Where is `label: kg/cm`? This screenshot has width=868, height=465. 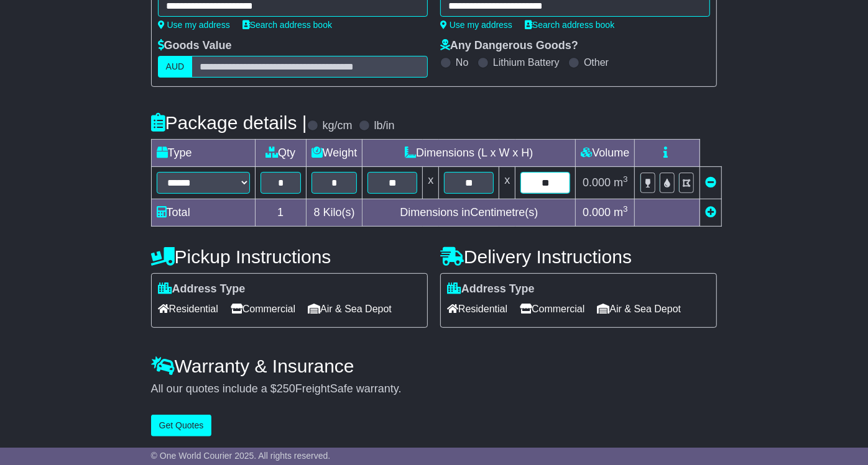 label: kg/cm is located at coordinates (338, 126).